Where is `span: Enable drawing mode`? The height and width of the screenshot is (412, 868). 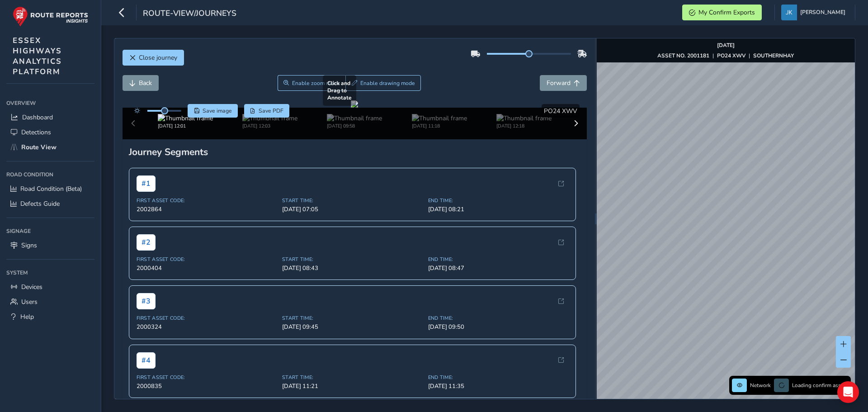
span: Enable drawing mode is located at coordinates (388, 83).